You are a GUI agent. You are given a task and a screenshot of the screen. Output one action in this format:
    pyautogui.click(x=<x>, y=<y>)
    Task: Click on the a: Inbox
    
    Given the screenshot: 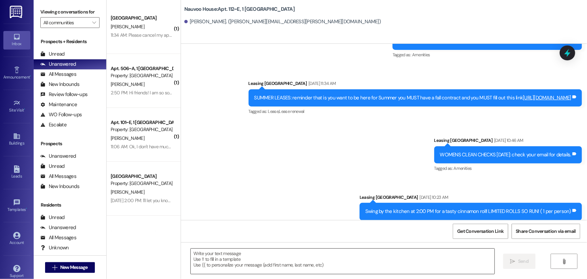 What is the action you would take?
    pyautogui.click(x=17, y=40)
    